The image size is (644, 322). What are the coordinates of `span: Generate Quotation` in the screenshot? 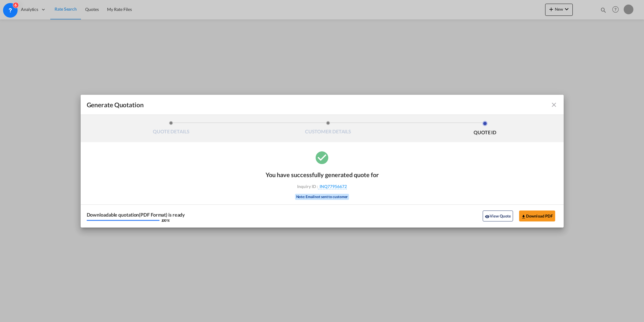 It's located at (116, 105).